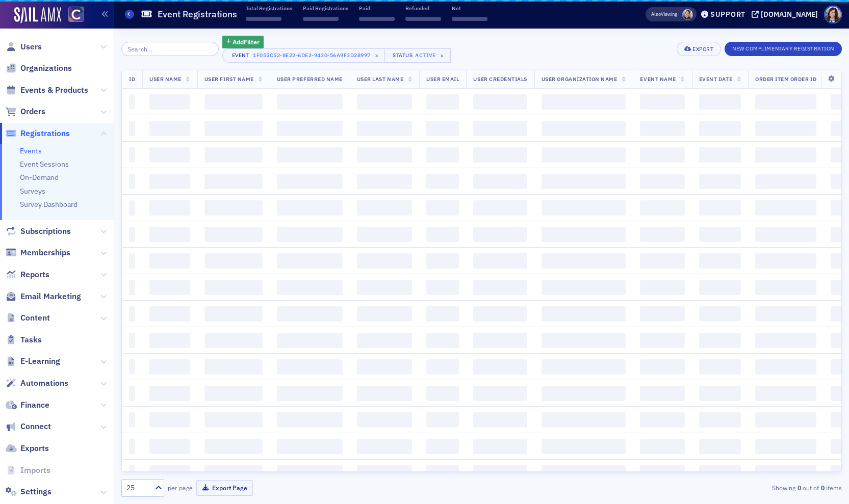 The height and width of the screenshot is (504, 849). What do you see at coordinates (197, 14) in the screenshot?
I see `h1: Event Registrations` at bounding box center [197, 14].